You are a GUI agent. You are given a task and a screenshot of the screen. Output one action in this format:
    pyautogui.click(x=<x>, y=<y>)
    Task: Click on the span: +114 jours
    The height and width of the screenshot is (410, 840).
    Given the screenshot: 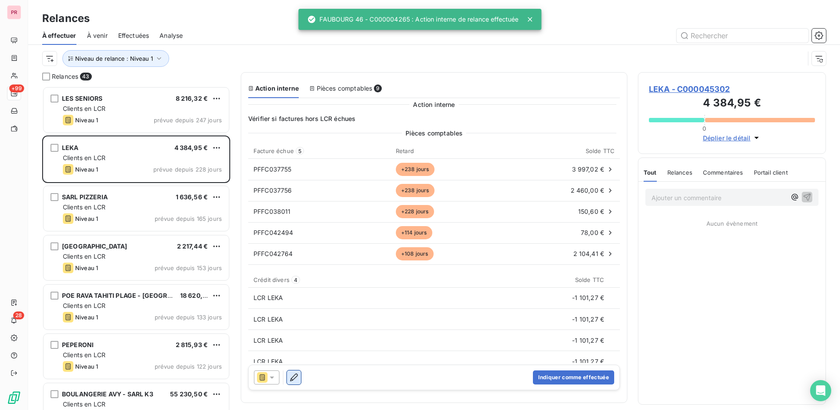 What is the action you would take?
    pyautogui.click(x=414, y=232)
    